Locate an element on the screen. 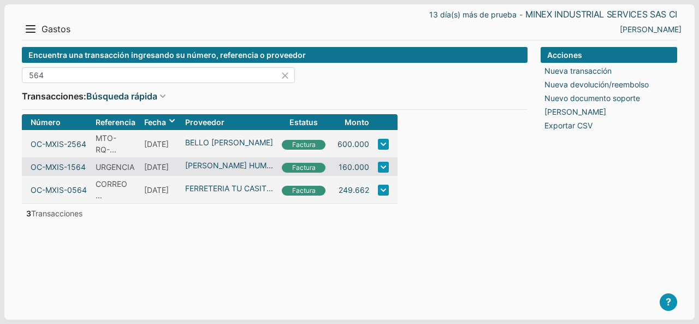 The image size is (699, 324). a: Búsqueda rápida is located at coordinates (122, 96).